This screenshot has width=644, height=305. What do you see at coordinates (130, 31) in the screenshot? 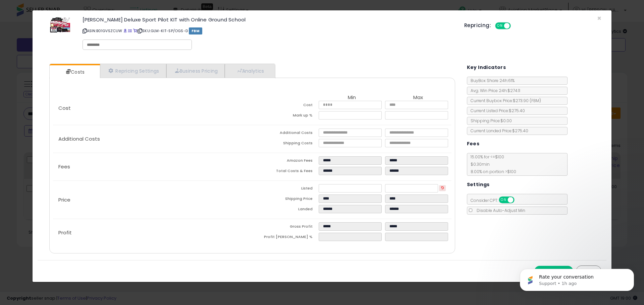
I see `a: All offer listings` at bounding box center [130, 31].